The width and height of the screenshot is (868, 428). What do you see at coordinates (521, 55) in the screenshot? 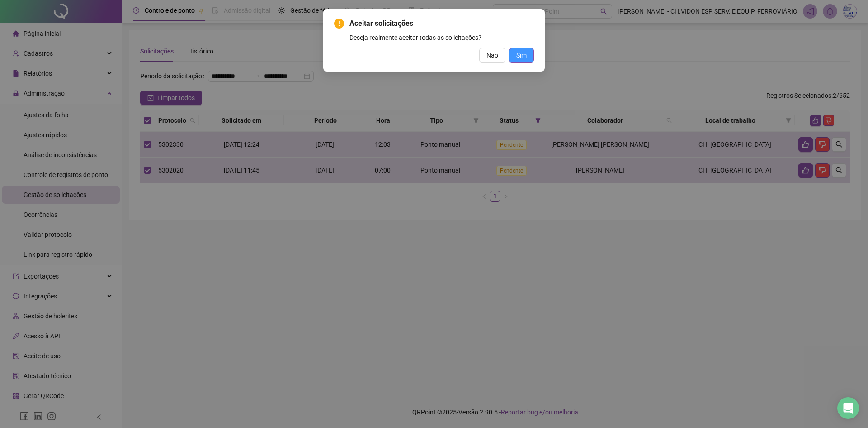
I see `span: Sim` at bounding box center [521, 55].